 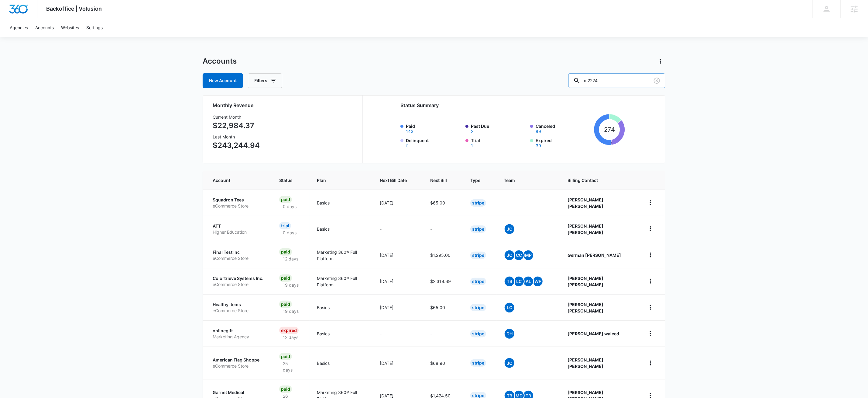 I want to click on div: Trial, so click(x=285, y=225).